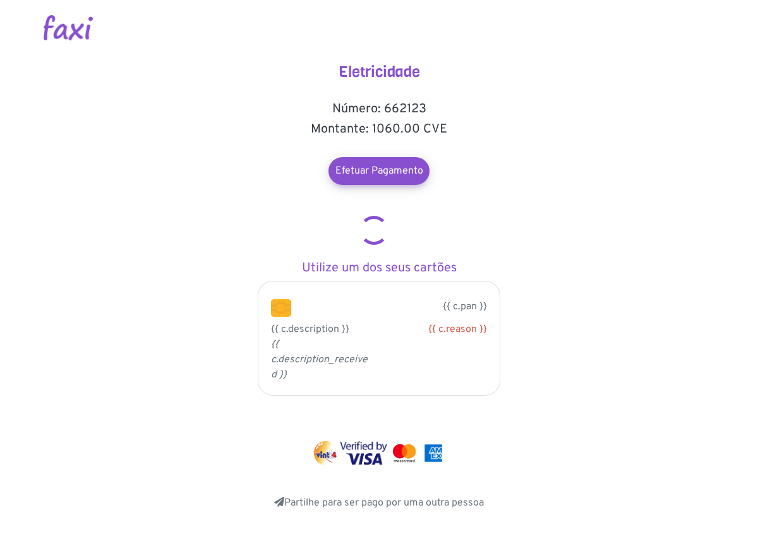  Describe the element at coordinates (325, 453) in the screenshot. I see `img: vinti4` at that location.